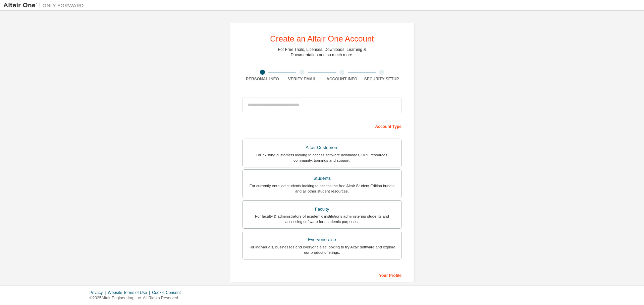 This screenshot has width=644, height=305. I want to click on div: For existing customers looking to access software downloads, HPC resources, community, trainings ..., so click(322, 158).